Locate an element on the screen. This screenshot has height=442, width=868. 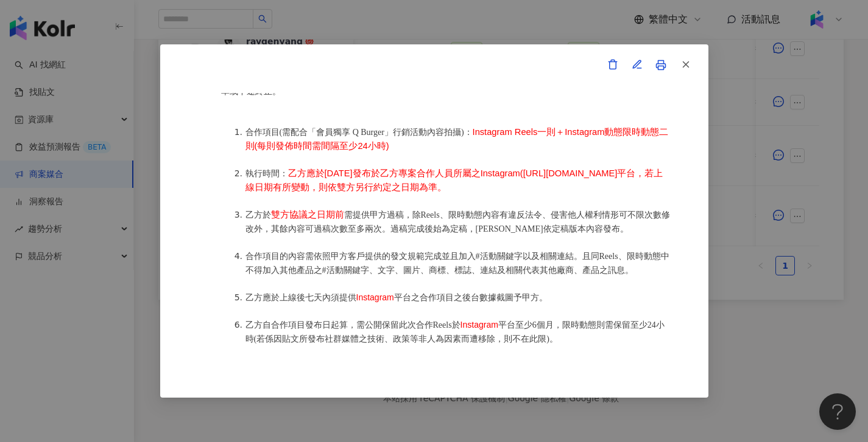
span: 平台至少6個月，限時動態則需保留至少24小時(若係因貼文所發布社群媒體之技術、政策等非人為因素而遭移除，則不在此限)。 is located at coordinates (455, 332).